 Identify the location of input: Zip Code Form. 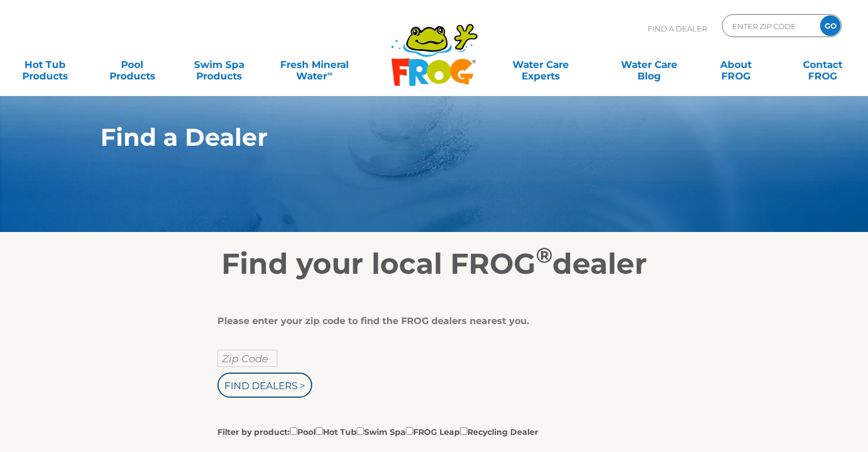
(770, 25).